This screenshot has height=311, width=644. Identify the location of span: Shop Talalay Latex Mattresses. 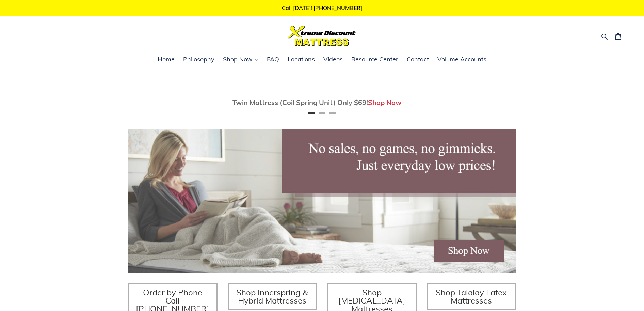
(471, 296).